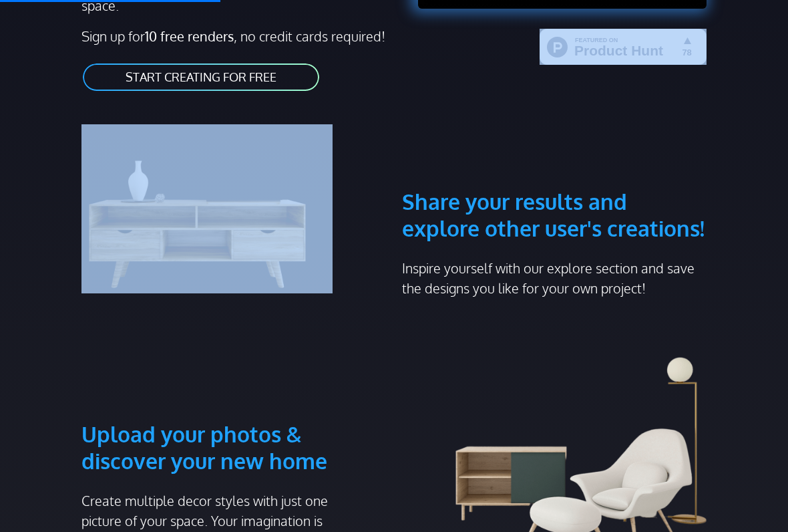 The image size is (788, 532). I want to click on h3: Share your results and explore other user's creations!, so click(554, 183).